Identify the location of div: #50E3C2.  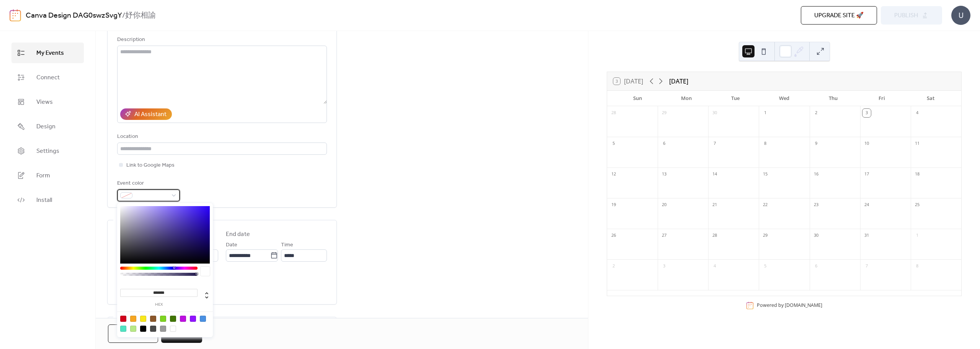
(123, 329).